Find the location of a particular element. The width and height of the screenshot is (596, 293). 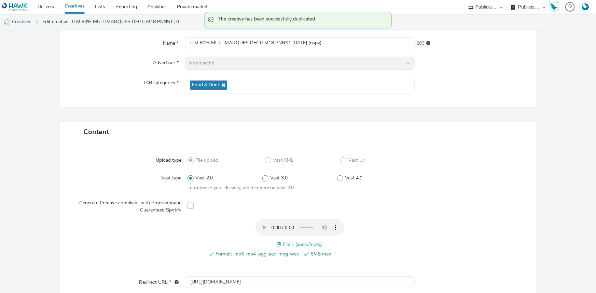

label: Generate Creative compliant with Programmatic Guaranteed Spotify is located at coordinates (128, 205).